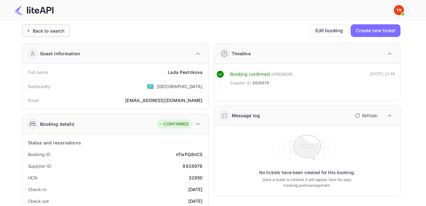 Image resolution: width=426 pixels, height=206 pixels. What do you see at coordinates (282, 74) in the screenshot?
I see `div: # 3908838` at bounding box center [282, 74].